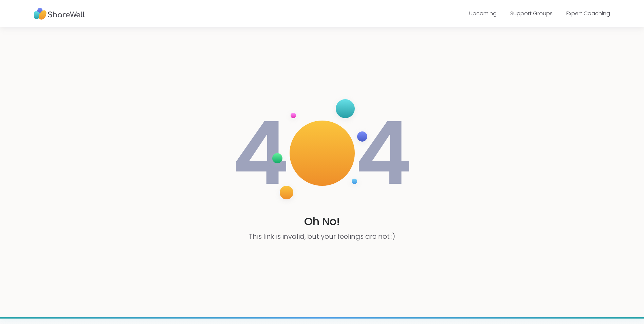  What do you see at coordinates (588, 13) in the screenshot?
I see `a: Expert Coaching` at bounding box center [588, 13].